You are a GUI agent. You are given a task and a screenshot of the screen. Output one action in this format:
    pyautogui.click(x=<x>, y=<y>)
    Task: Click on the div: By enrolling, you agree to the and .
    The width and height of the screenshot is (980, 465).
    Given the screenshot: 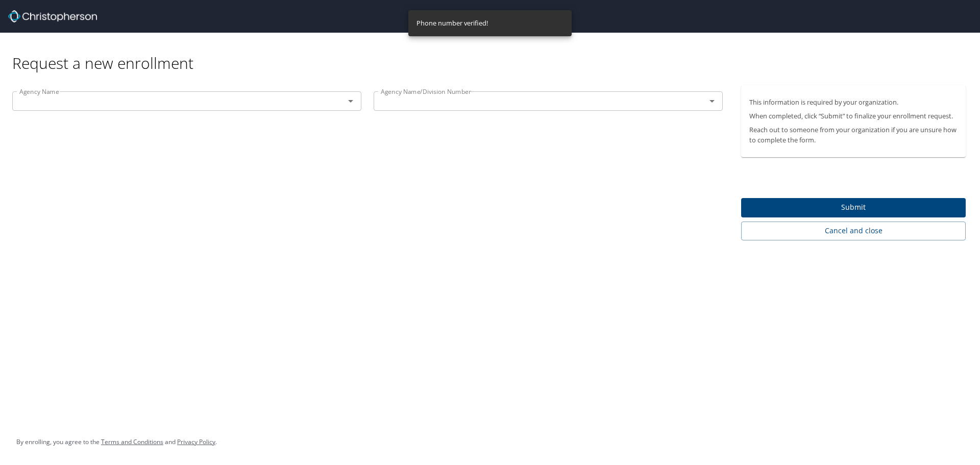 What is the action you would take?
    pyautogui.click(x=116, y=443)
    